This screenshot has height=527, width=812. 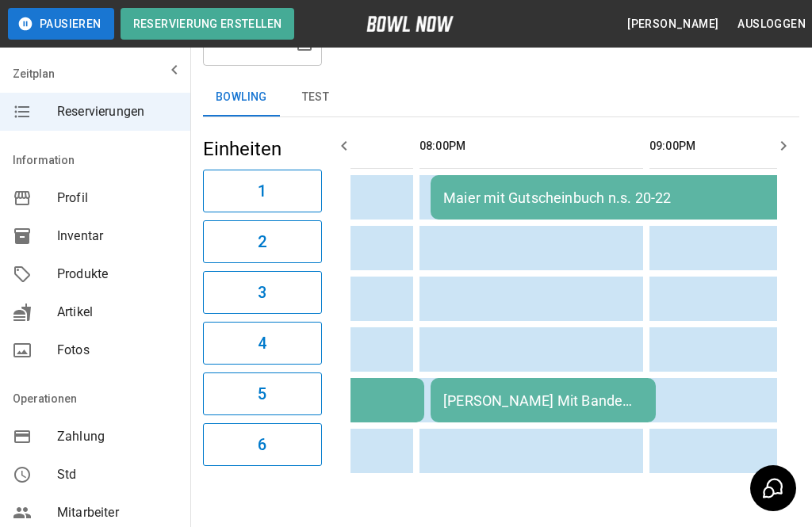 I want to click on button: Pausieren, so click(x=61, y=23).